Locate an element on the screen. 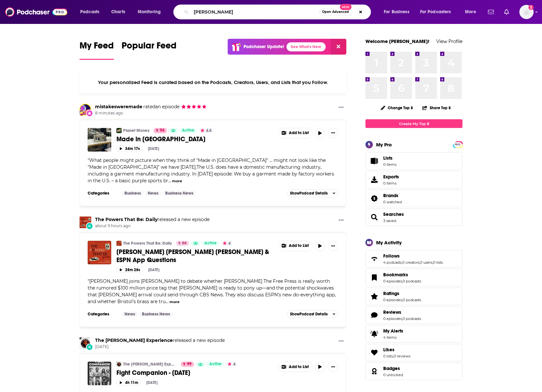 The width and height of the screenshot is (542, 392). button: 4 is located at coordinates (231, 364).